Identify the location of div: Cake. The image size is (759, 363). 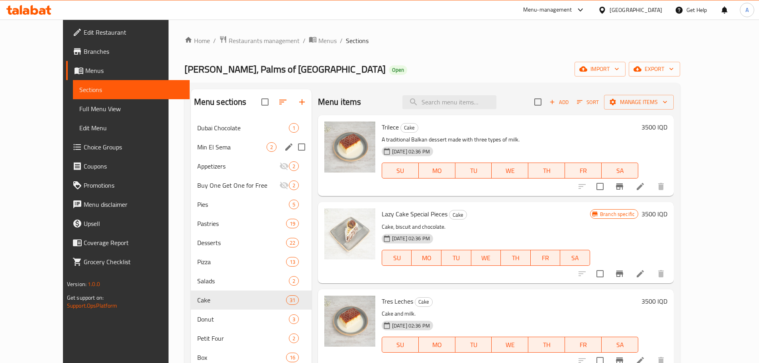
(409, 128).